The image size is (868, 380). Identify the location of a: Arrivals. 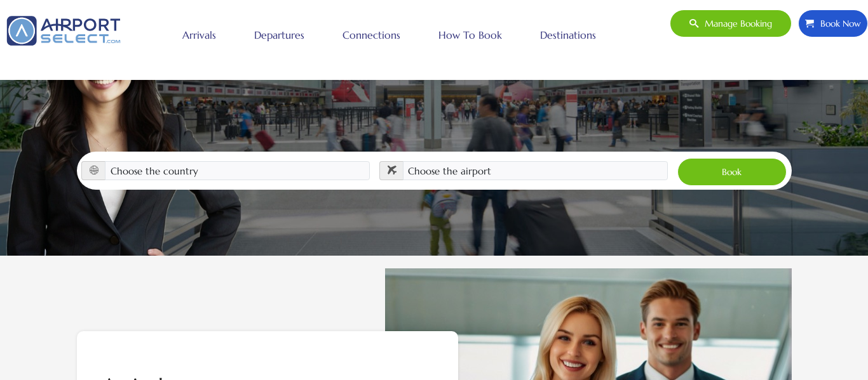
(199, 35).